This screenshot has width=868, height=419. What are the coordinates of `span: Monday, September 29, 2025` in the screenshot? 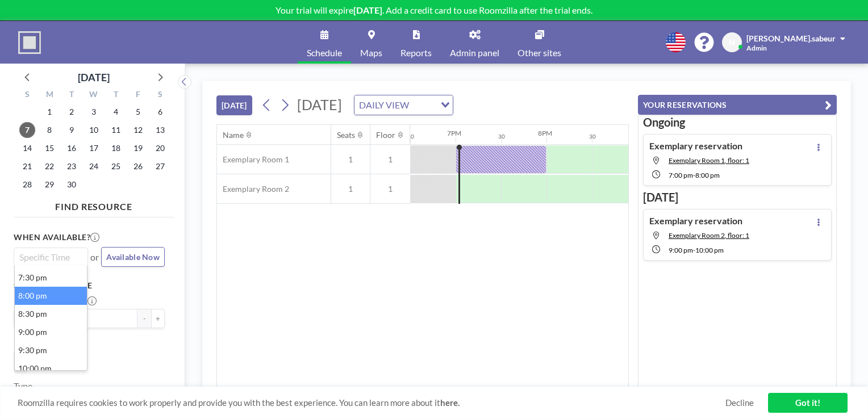 It's located at (49, 185).